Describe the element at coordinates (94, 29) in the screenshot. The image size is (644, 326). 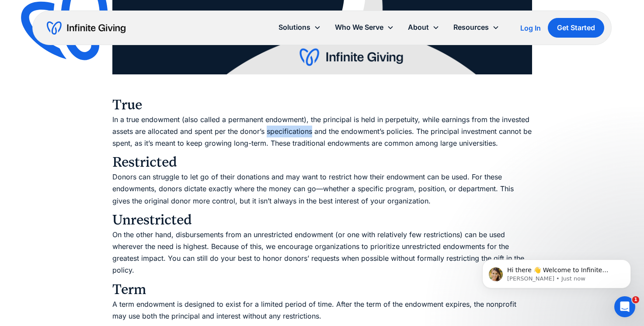
I see `p: Hi there 👋 Welcome to Infinite Giving. If you have any questions, just reply to this message. [GE...` at that location.